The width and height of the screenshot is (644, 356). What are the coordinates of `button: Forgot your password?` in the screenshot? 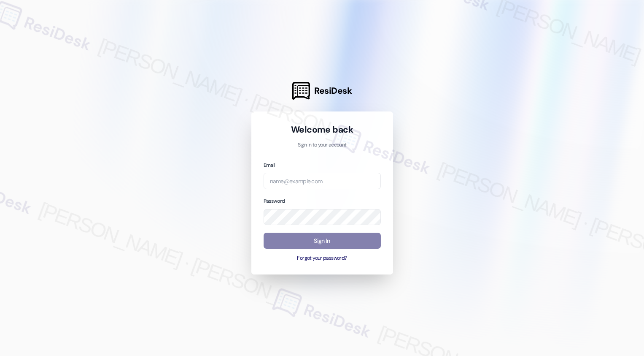 It's located at (322, 258).